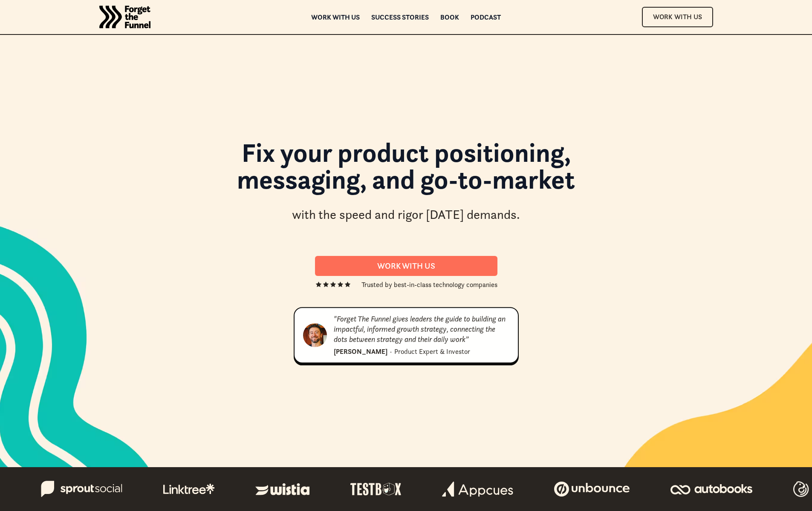 The width and height of the screenshot is (812, 511). What do you see at coordinates (406, 170) in the screenshot?
I see `h1: Fix your product positioning, messaging, and go-to-market` at bounding box center [406, 170].